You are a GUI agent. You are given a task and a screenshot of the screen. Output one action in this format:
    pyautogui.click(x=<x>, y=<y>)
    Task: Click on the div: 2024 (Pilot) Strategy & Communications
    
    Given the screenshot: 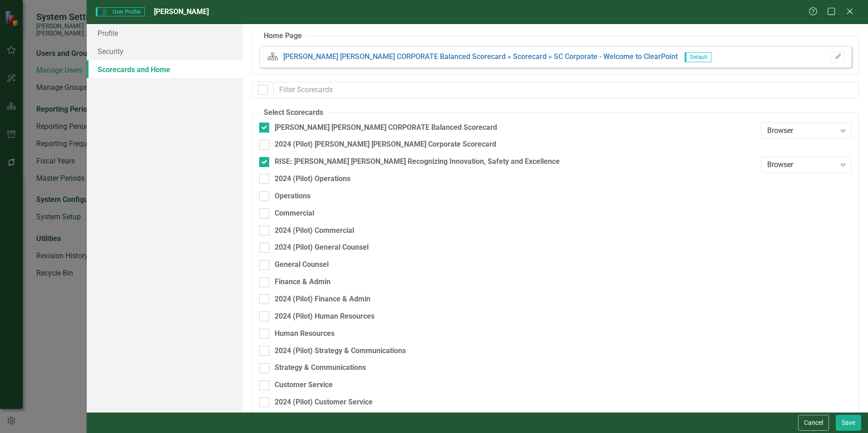 What is the action you would take?
    pyautogui.click(x=340, y=351)
    